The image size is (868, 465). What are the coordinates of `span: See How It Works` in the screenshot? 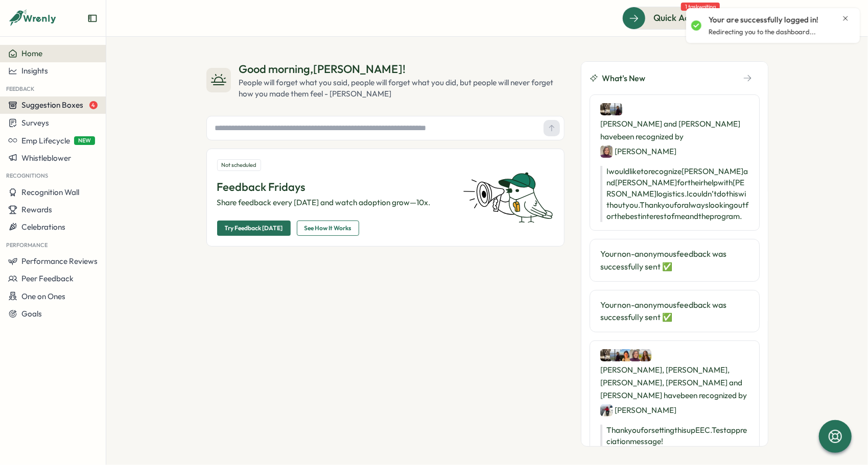 It's located at (328, 229).